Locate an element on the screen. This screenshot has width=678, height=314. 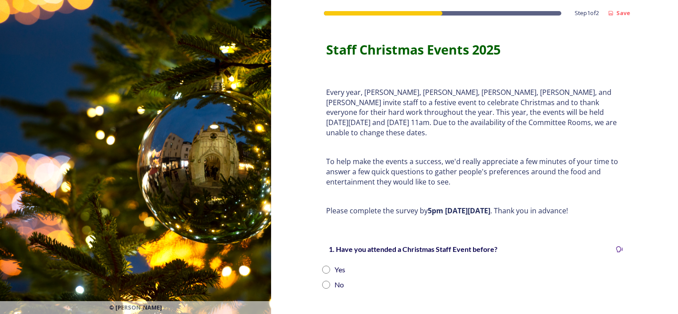
p: To help make the events a success, we'd really appreciate a few minutes of your time to answer a ... is located at coordinates (475, 172).